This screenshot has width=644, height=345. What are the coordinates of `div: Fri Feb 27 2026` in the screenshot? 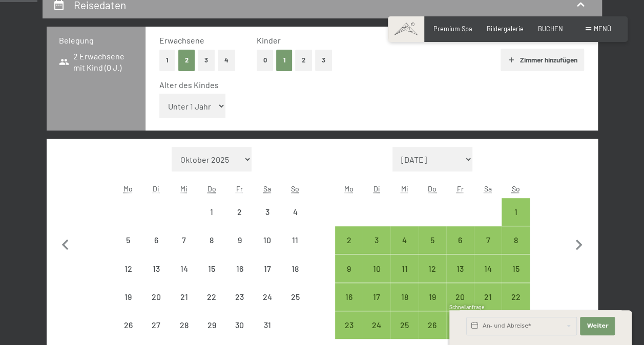 It's located at (460, 325).